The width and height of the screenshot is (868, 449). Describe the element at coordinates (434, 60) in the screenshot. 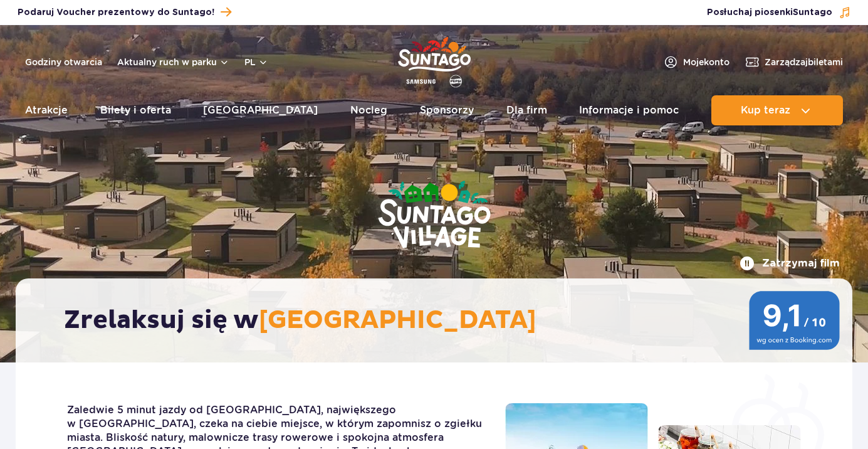

I see `a: Park of Poland` at that location.